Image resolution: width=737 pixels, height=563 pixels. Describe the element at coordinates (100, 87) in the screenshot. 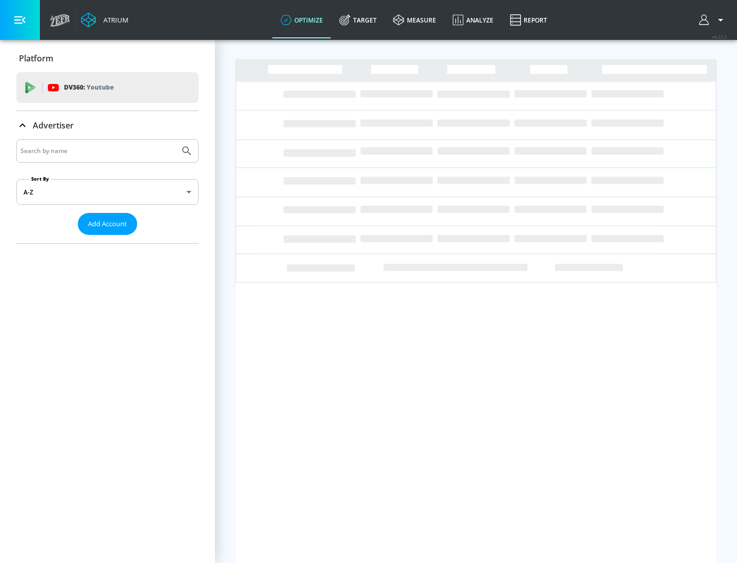

I see `p: Youtube` at that location.